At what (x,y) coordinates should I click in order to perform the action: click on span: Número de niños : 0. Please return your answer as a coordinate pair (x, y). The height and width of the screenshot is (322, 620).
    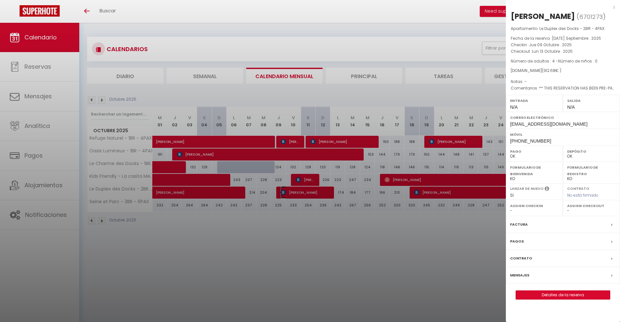
    Looking at the image, I should click on (577, 61).